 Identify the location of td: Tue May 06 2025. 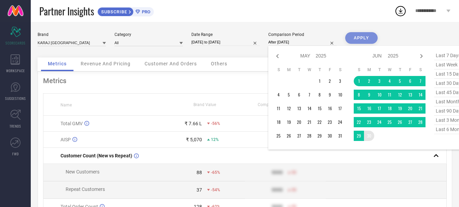
(299, 95).